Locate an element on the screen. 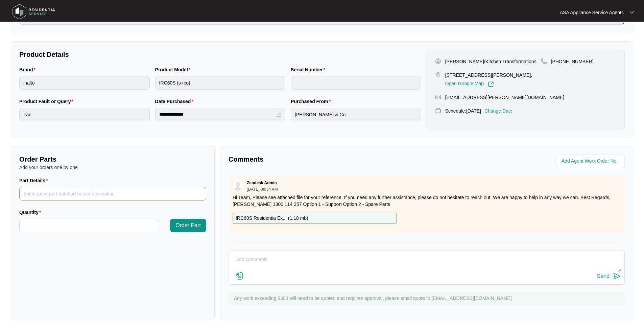  p: IRC60S Residentia Ex... ( 1.18 mb ) is located at coordinates (272, 218).